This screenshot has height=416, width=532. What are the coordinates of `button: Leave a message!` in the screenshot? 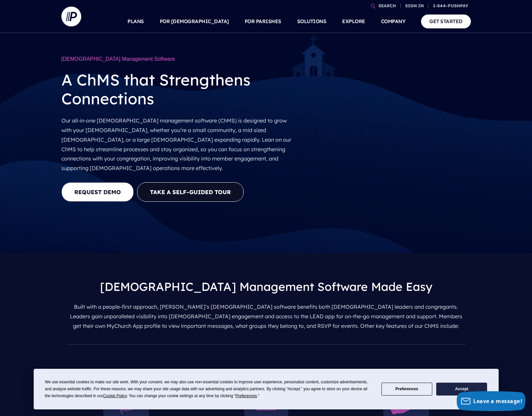 It's located at (491, 401).